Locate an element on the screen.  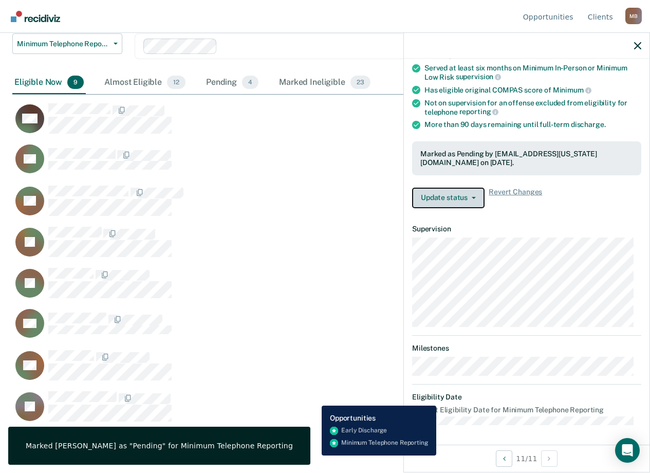
span: reporting is located at coordinates (479, 111).